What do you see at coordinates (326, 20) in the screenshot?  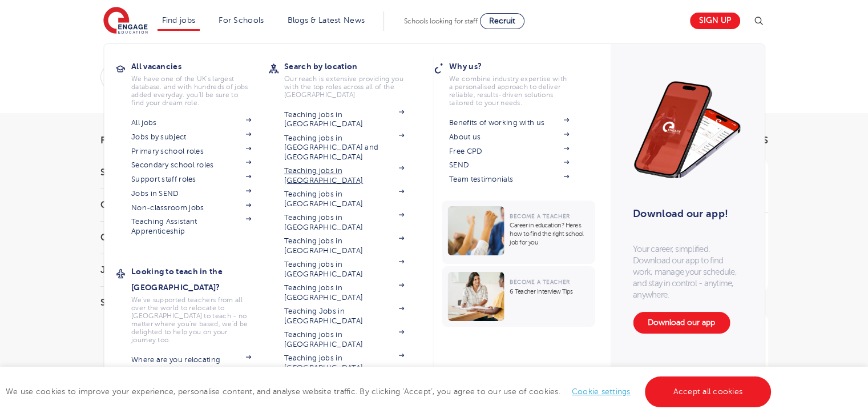 I see `a: Blogs & Latest News` at bounding box center [326, 20].